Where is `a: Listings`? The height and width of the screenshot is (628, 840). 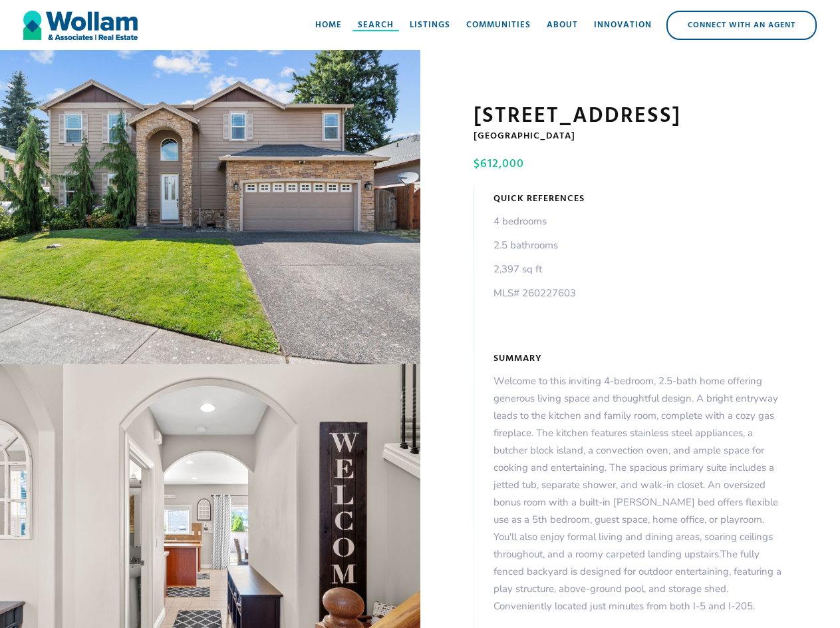 a: Listings is located at coordinates (430, 25).